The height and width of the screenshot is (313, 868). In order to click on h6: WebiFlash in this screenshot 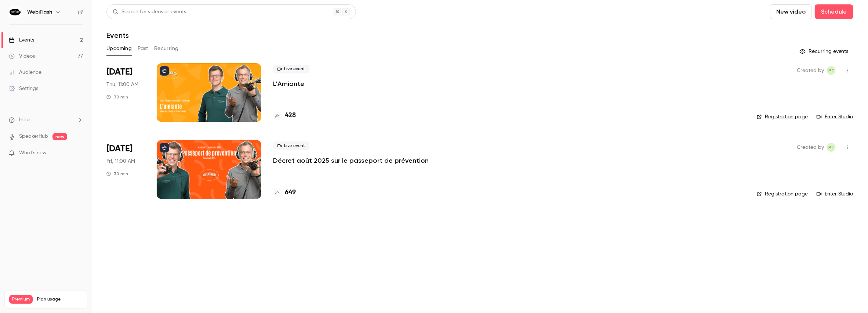, I will do `click(39, 12)`.